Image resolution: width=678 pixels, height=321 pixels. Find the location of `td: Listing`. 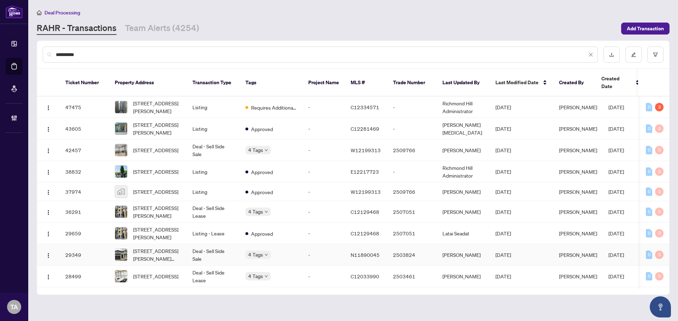

td: Listing is located at coordinates (213, 107).